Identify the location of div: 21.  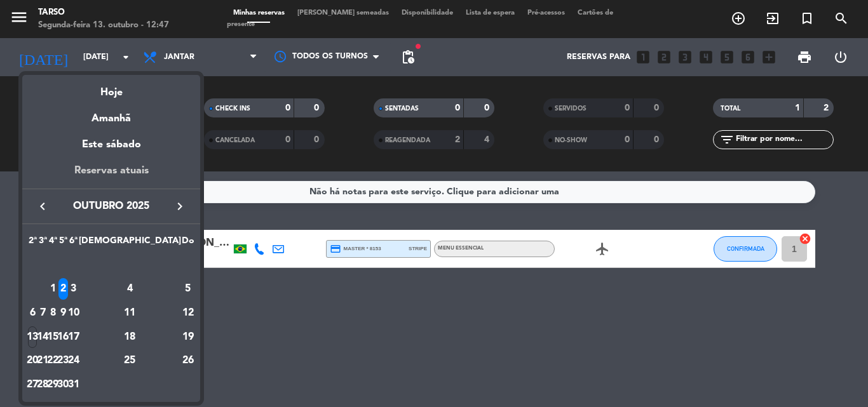
(43, 361).